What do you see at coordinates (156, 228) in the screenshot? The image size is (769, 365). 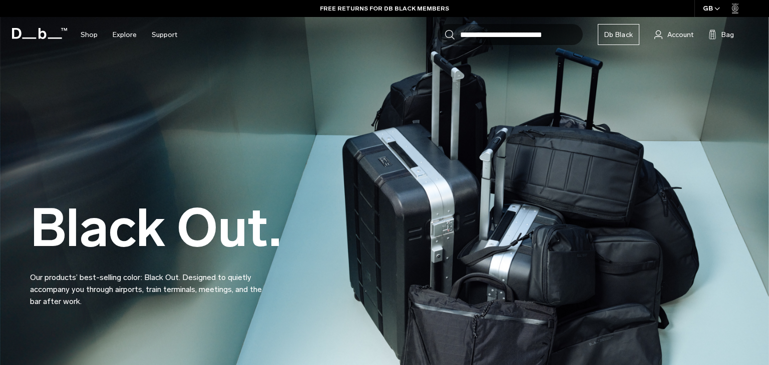 I see `h2: Black Out.` at bounding box center [156, 228].